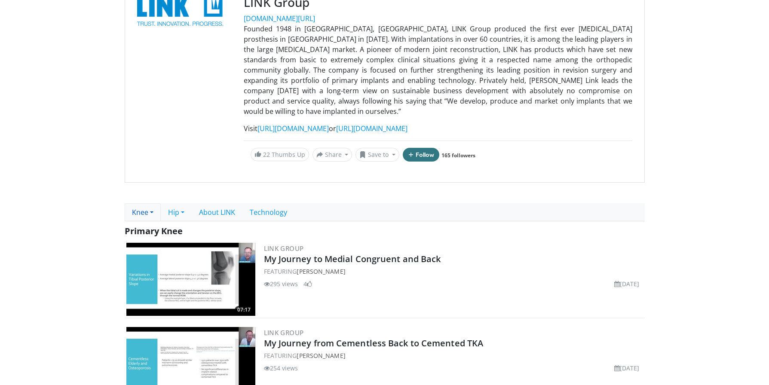 This screenshot has height=385, width=769. What do you see at coordinates (438, 128) in the screenshot?
I see `p: Visit or` at bounding box center [438, 128].